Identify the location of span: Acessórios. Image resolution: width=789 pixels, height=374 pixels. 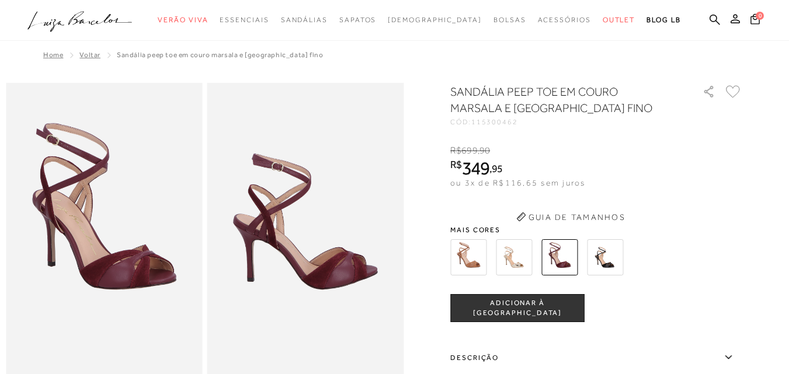
(564, 20).